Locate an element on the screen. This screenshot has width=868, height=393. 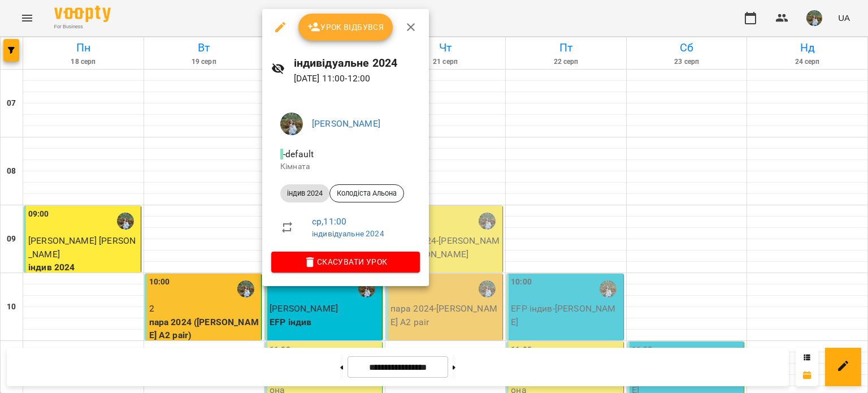
a: індивідуальне 2024 is located at coordinates (348, 233).